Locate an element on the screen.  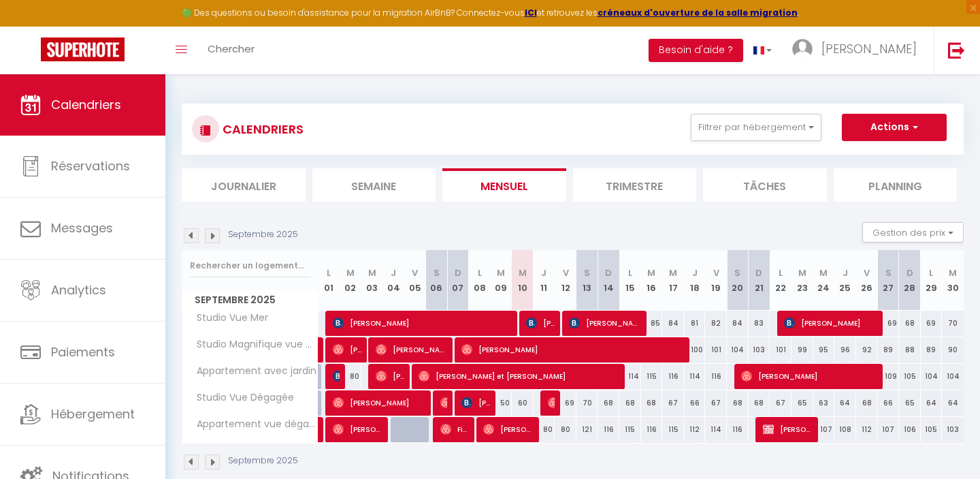
th: 06 is located at coordinates (438, 280).